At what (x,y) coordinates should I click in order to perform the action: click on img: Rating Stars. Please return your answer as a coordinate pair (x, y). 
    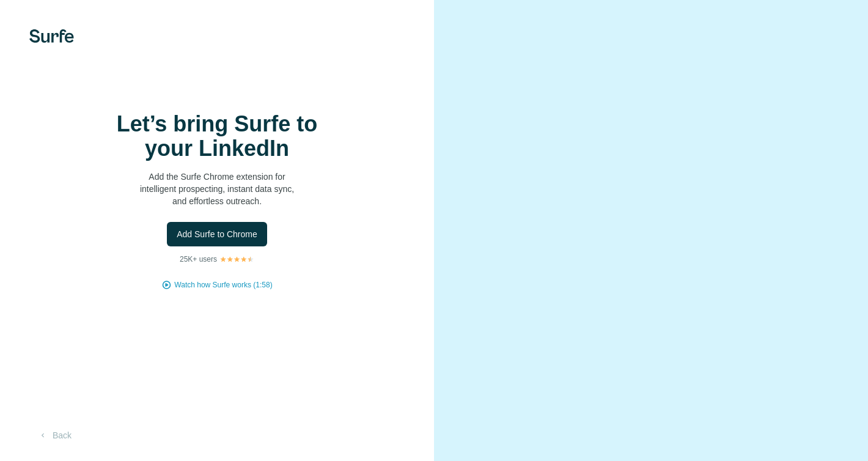
    Looking at the image, I should click on (237, 259).